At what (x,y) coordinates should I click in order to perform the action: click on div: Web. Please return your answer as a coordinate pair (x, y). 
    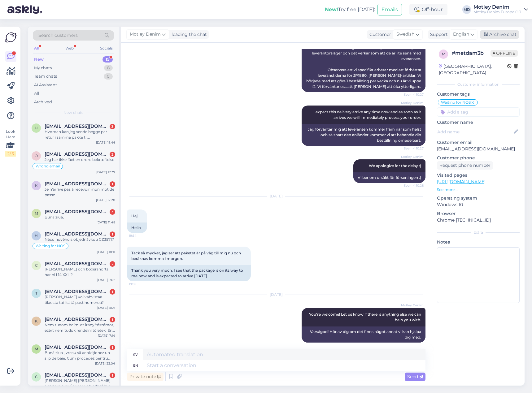
    Looking at the image, I should click on (69, 48).